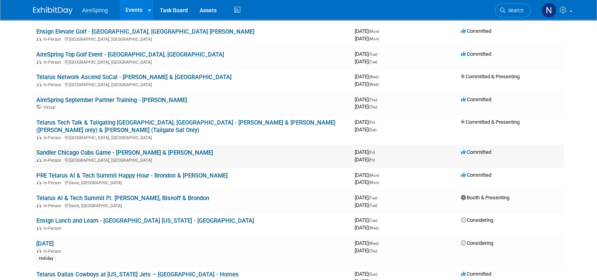 The image size is (597, 280). I want to click on span: AireSpring, so click(95, 10).